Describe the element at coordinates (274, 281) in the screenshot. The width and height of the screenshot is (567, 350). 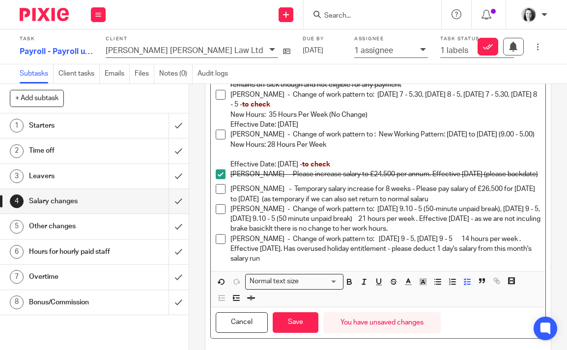
I see `span: Normal text size` at that location.